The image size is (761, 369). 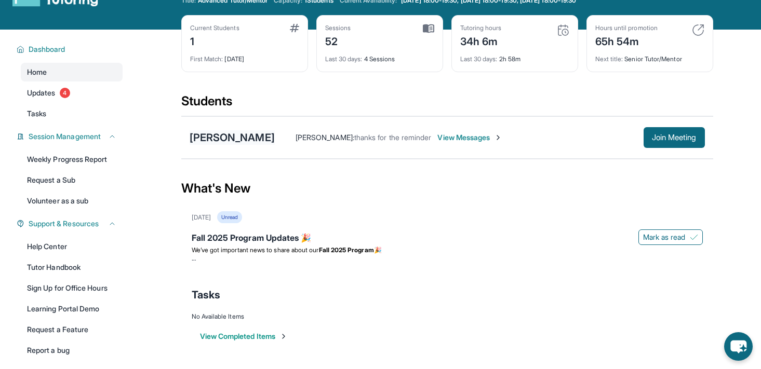 I want to click on button: View Completed Items, so click(x=244, y=337).